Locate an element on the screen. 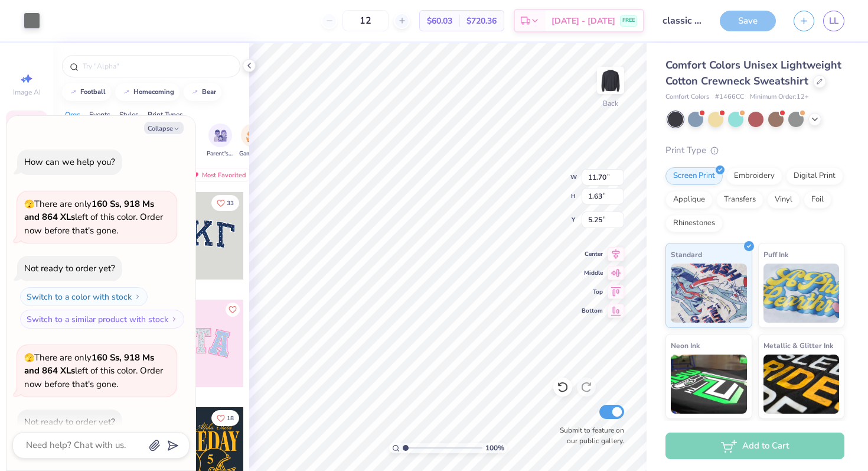 The width and height of the screenshot is (868, 471). div: football is located at coordinates (93, 91).